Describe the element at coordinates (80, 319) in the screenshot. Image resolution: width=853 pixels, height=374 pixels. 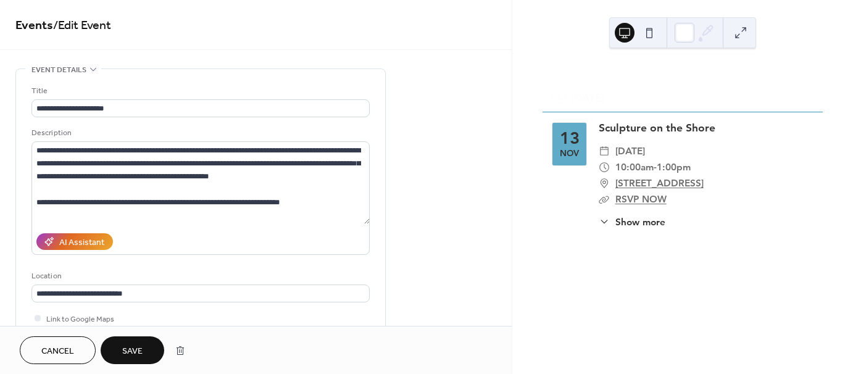
I see `span: Link to Google Maps` at that location.